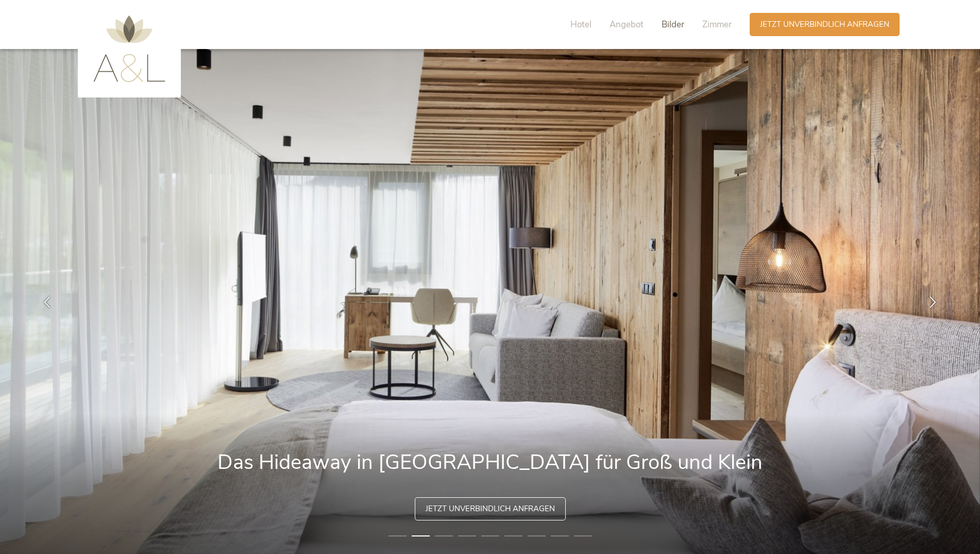 This screenshot has width=980, height=554. Describe the element at coordinates (717, 24) in the screenshot. I see `span: Zimmer` at that location.